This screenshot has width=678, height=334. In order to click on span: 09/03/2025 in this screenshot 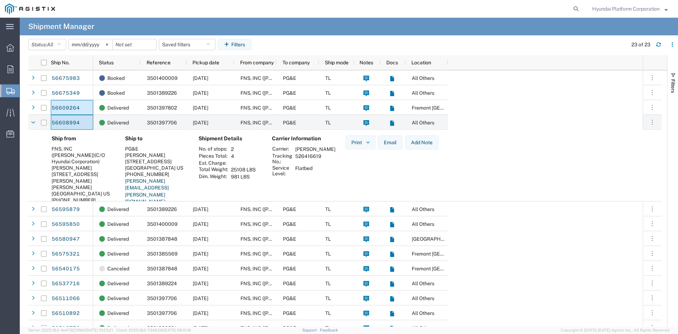, I will do `click(201, 93)`.